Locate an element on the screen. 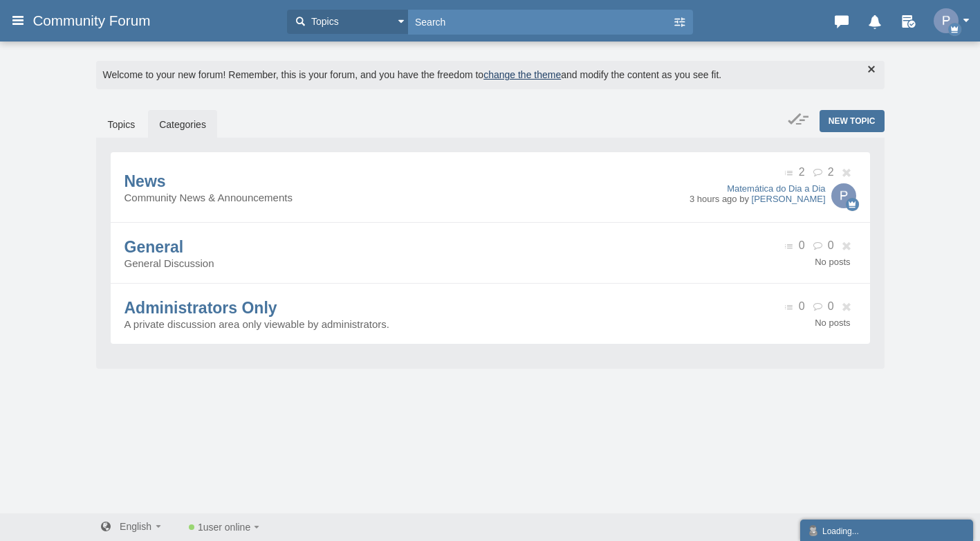 This screenshot has width=980, height=541. div: Loading... is located at coordinates (887, 530).